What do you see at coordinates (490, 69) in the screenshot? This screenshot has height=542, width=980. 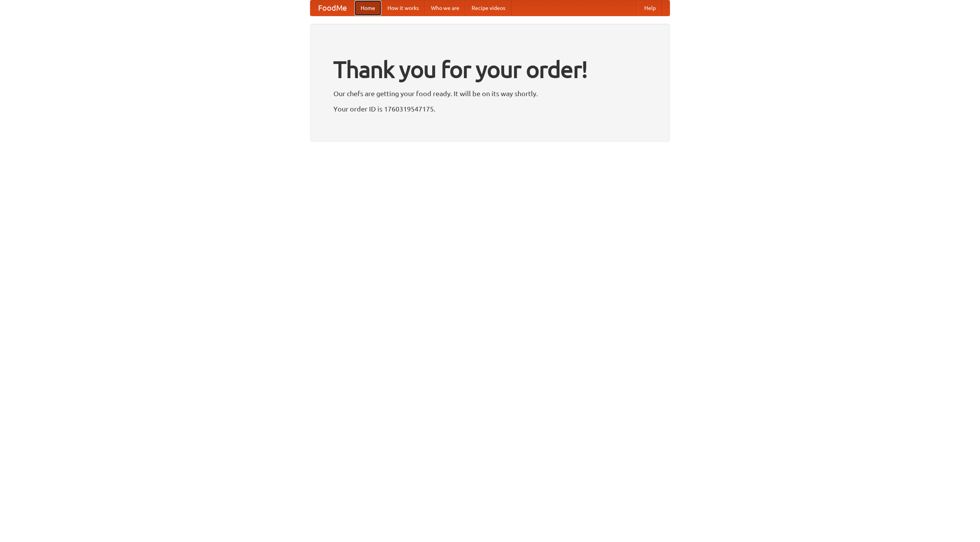 I see `h1: Thank you for your order!` at bounding box center [490, 69].